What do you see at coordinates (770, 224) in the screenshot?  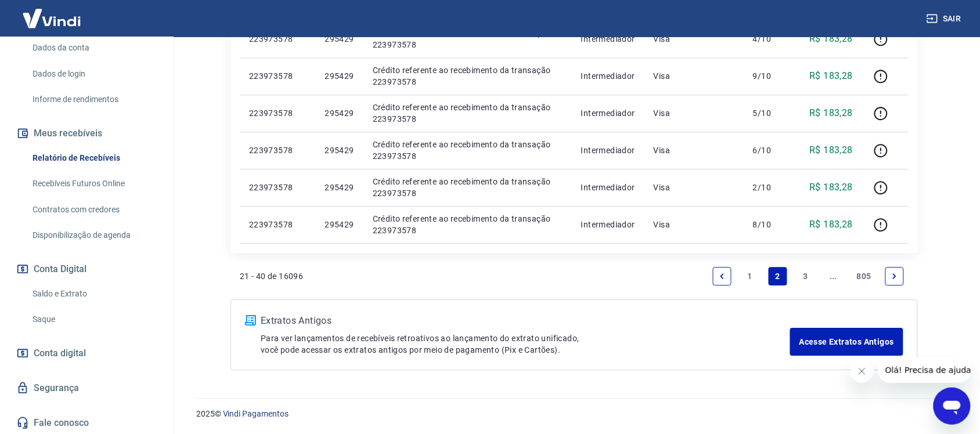 I see `p: 8/10` at bounding box center [770, 224].